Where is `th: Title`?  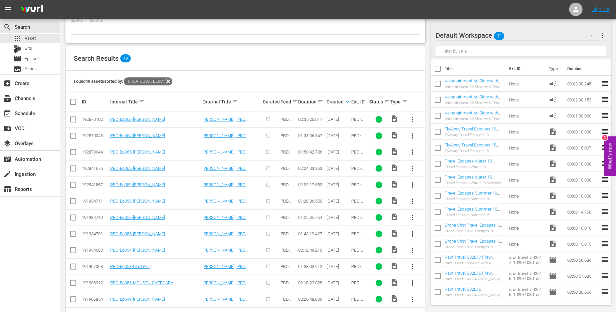
th: Title is located at coordinates (475, 69).